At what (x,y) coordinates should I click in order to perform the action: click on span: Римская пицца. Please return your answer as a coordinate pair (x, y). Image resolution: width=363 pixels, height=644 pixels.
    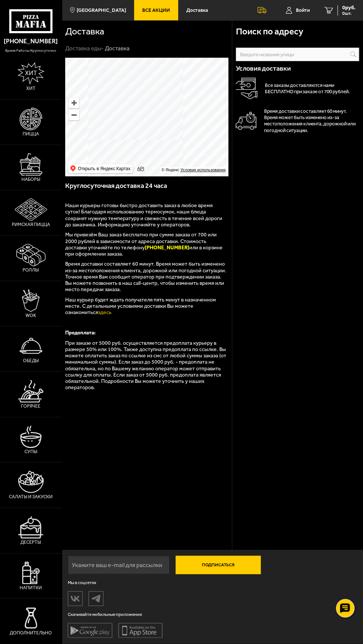
    Looking at the image, I should click on (31, 224).